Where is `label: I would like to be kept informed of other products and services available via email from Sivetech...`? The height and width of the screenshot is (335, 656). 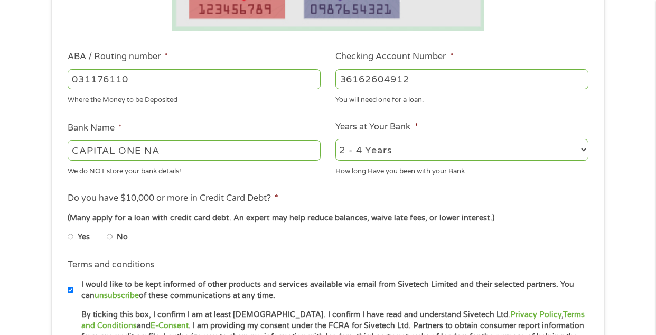
label: I would like to be kept informed of other products and services available via email from Sivetech... is located at coordinates (332, 290).